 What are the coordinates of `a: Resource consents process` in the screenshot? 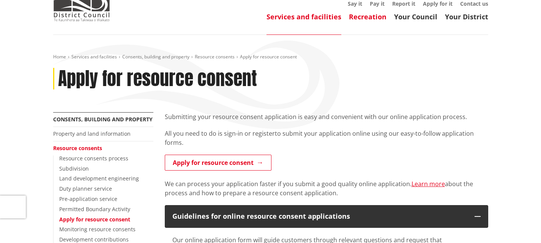 It's located at (94, 158).